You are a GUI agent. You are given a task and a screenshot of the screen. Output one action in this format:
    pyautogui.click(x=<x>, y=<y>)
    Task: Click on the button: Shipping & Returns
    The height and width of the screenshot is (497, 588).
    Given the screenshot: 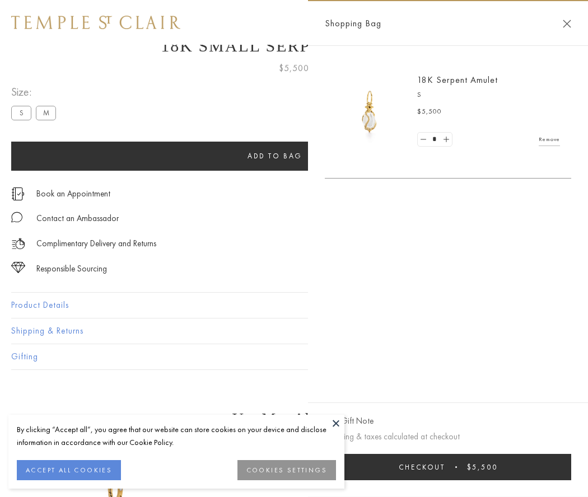 What is the action you would take?
    pyautogui.click(x=294, y=331)
    